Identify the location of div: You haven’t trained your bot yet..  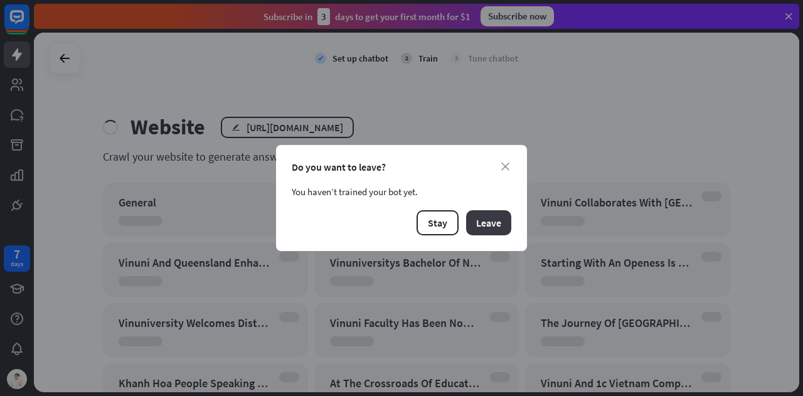
(402, 191).